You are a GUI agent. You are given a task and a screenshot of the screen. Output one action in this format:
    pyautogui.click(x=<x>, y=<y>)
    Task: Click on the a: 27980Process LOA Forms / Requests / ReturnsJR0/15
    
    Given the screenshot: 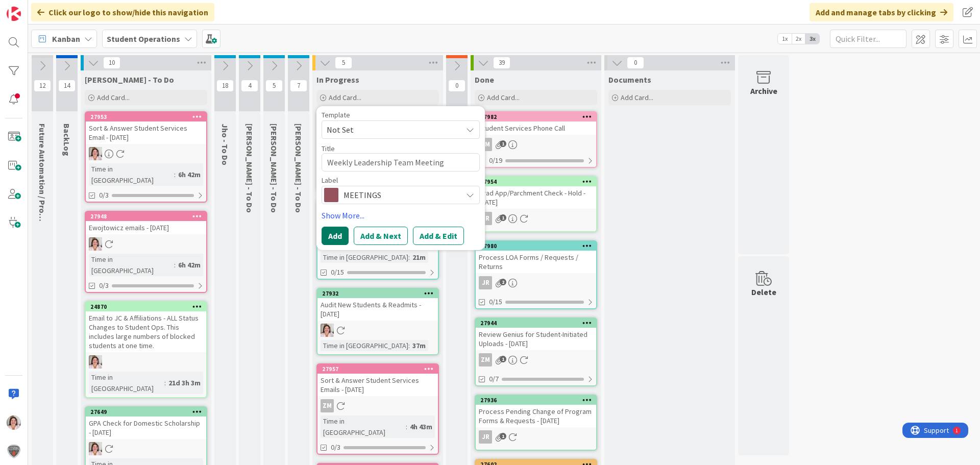 What is the action you would take?
    pyautogui.click(x=535, y=274)
    